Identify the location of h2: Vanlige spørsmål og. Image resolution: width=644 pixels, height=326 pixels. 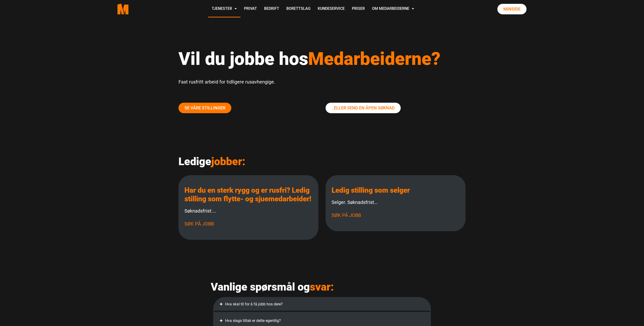
(322, 287).